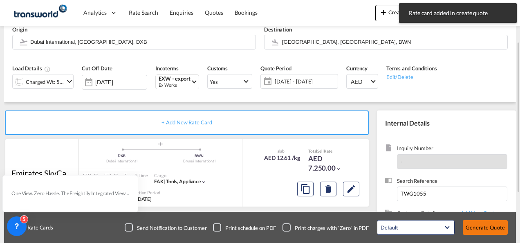 This screenshot has height=243, width=520. What do you see at coordinates (412, 68) in the screenshot?
I see `span: Terms and Conditions` at bounding box center [412, 68].